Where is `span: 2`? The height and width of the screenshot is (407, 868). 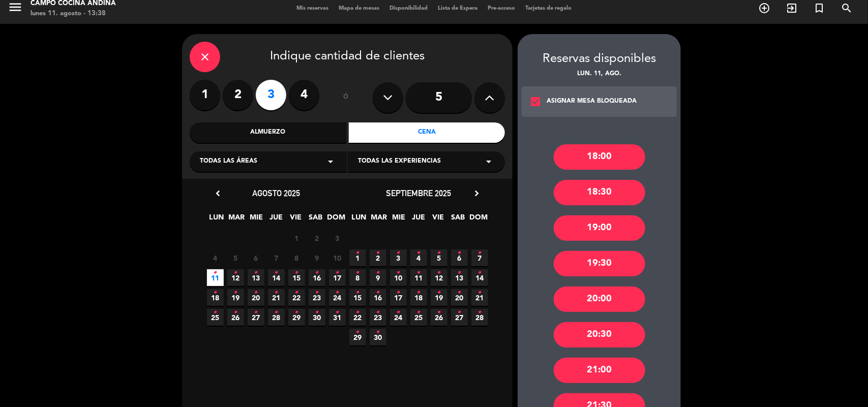
span: 2 is located at coordinates (317, 238).